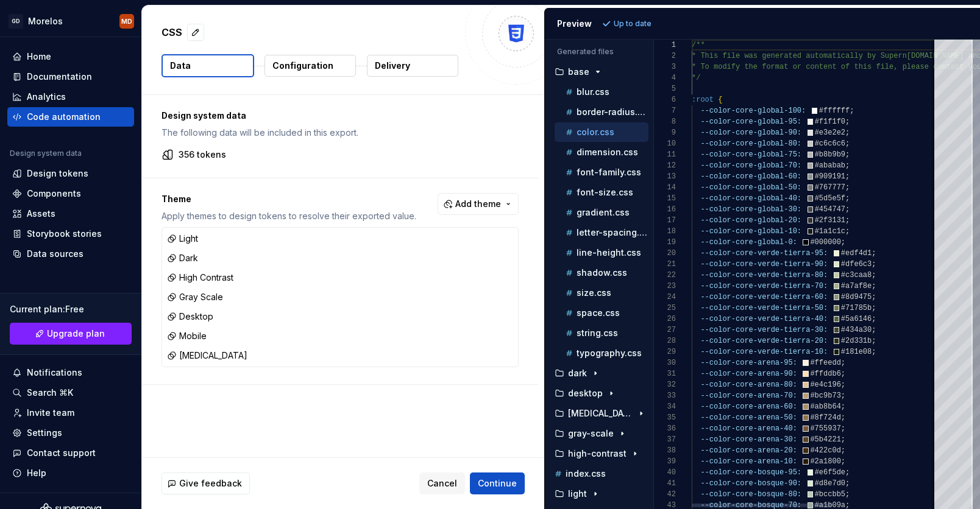  What do you see at coordinates (830, 472) in the screenshot?
I see `span: #e6f5de` at bounding box center [830, 472].